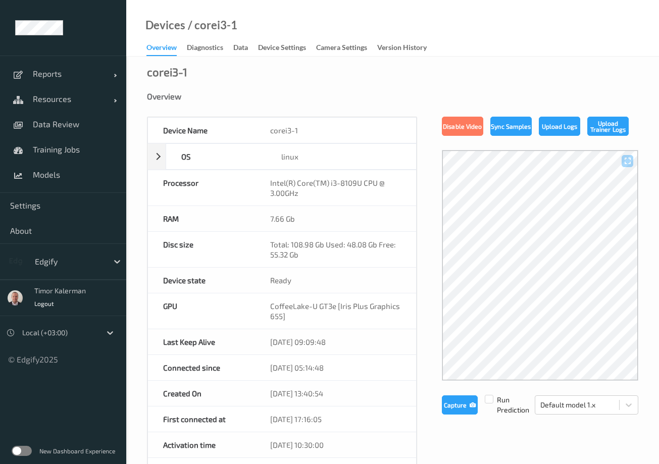 This screenshot has width=659, height=464. I want to click on div: Total: 108.98 Gb Used: 48.08 Gb Free: 55.32 Gb, so click(336, 250).